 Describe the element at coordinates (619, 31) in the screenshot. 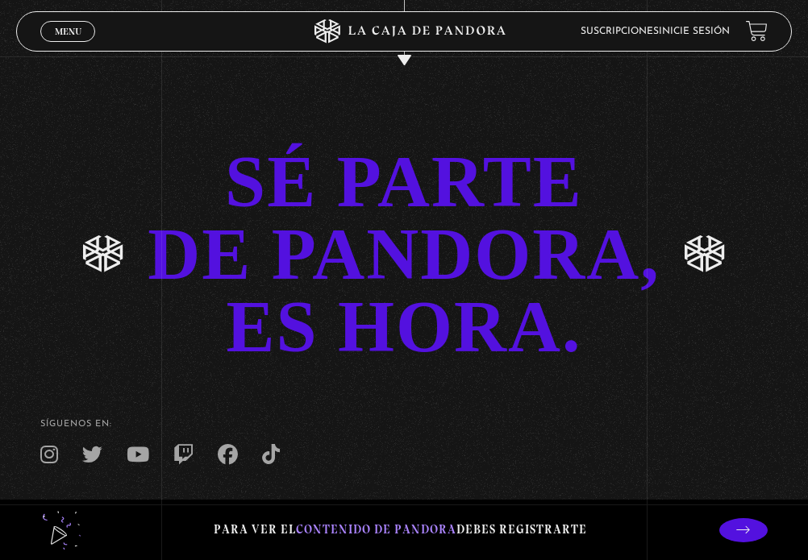

I see `a: Suscripciones` at that location.